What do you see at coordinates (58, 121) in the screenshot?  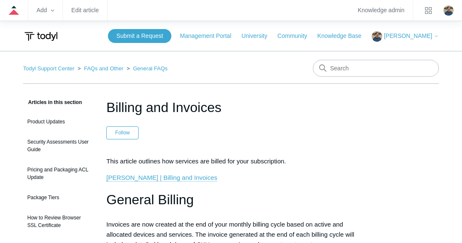 I see `a: Product Updates` at bounding box center [58, 121].